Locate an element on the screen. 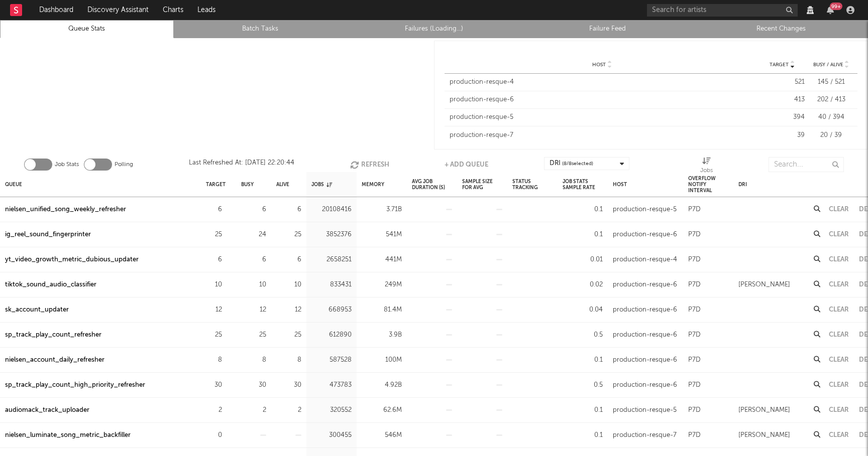  div: nielsen_account_daily_refresher is located at coordinates (55, 360).